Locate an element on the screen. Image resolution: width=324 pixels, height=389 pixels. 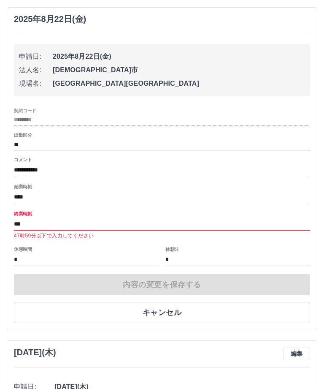
button: キャンセル is located at coordinates (162, 312).